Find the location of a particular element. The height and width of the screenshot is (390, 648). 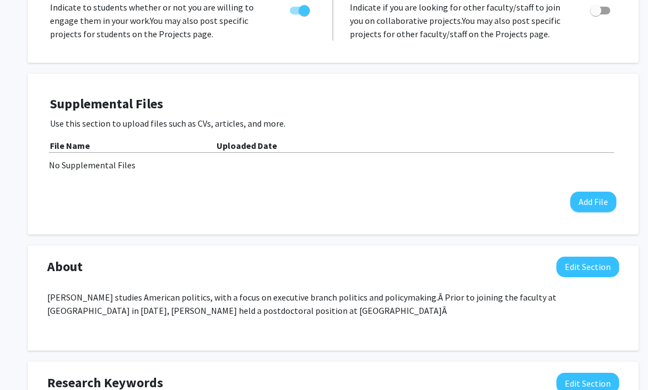

p: Indicate to students whether or not you are willing to engage them in your work. You may also pos... is located at coordinates (159, 21).